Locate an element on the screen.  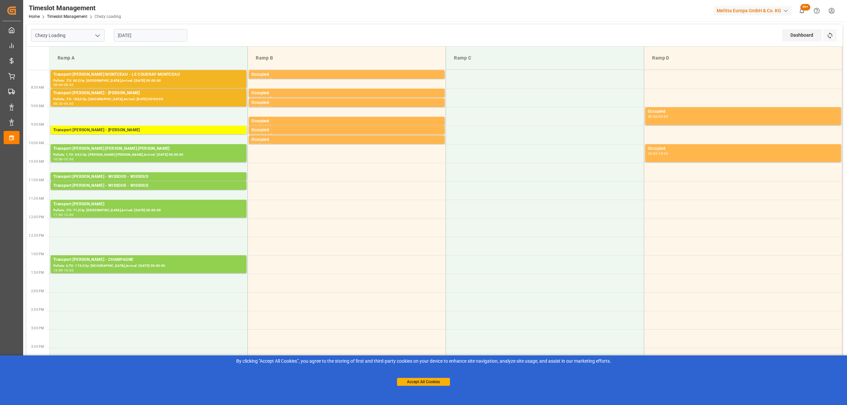
span: 8:30 AM is located at coordinates (37, 87).